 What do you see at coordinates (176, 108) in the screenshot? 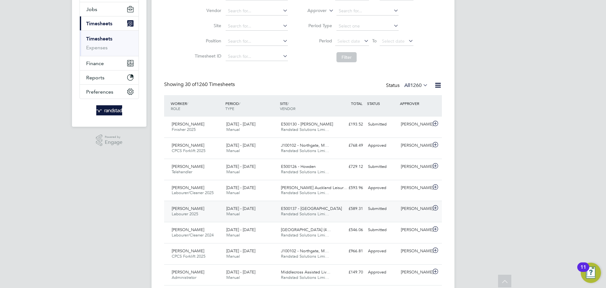
I see `span: ROLE` at bounding box center [176, 108].